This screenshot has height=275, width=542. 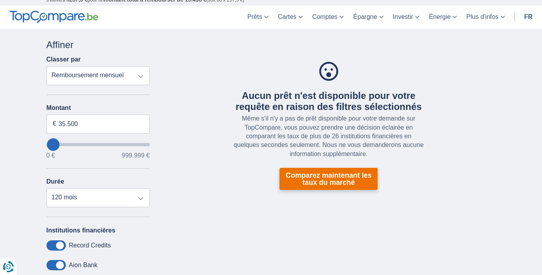 What do you see at coordinates (90, 246) in the screenshot?
I see `label: Record Credits` at bounding box center [90, 246].